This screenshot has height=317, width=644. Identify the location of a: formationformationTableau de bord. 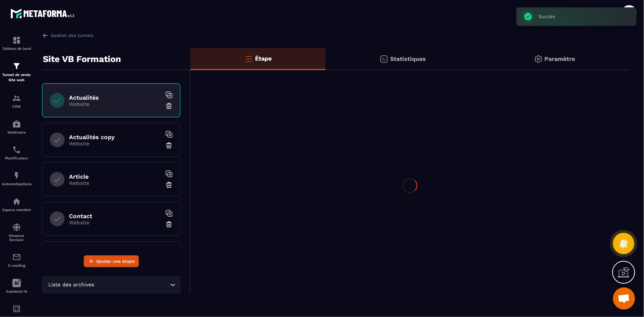
(16, 43).